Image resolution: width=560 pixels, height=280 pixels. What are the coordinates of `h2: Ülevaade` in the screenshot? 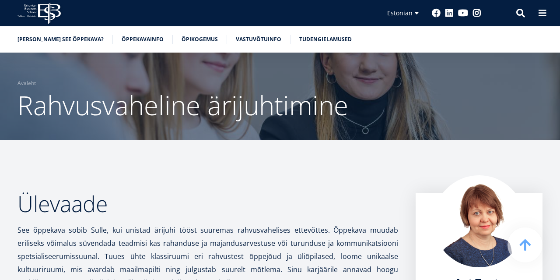 It's located at (208, 204).